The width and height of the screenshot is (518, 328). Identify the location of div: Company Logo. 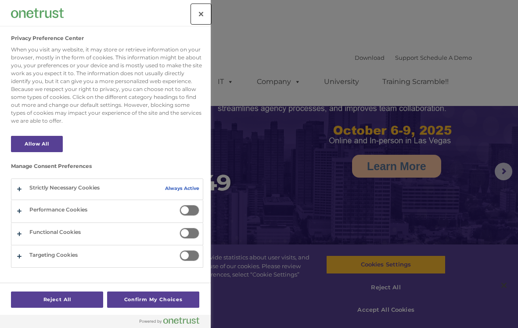
(37, 13).